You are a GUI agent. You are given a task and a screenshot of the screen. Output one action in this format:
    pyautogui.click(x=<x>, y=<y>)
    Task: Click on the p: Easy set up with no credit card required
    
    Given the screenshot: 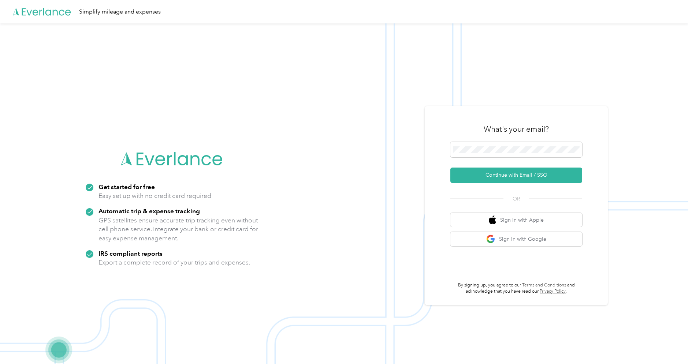 What is the action you would take?
    pyautogui.click(x=155, y=196)
    